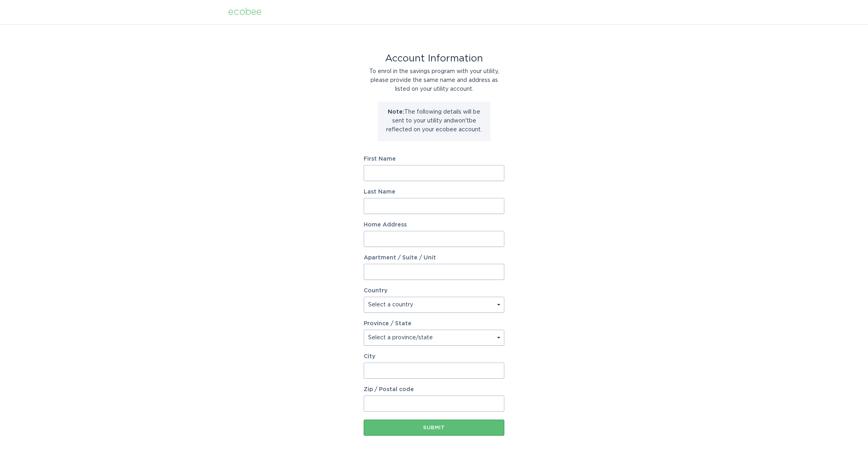  I want to click on strong: Note:, so click(396, 112).